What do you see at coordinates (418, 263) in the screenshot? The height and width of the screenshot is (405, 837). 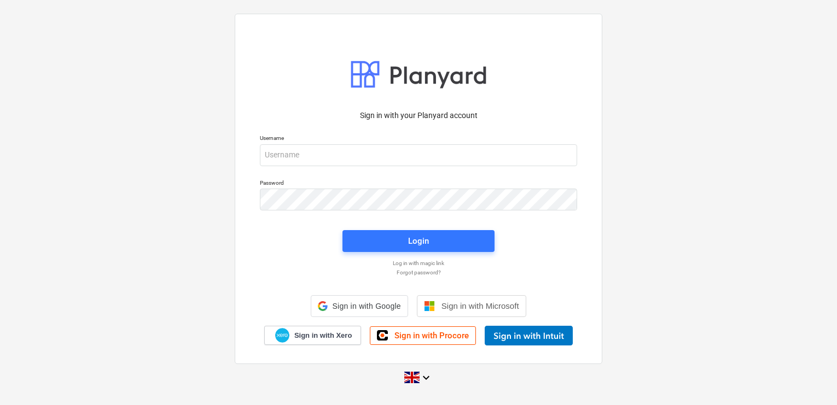 I see `p: Log in with magic link` at bounding box center [418, 263].